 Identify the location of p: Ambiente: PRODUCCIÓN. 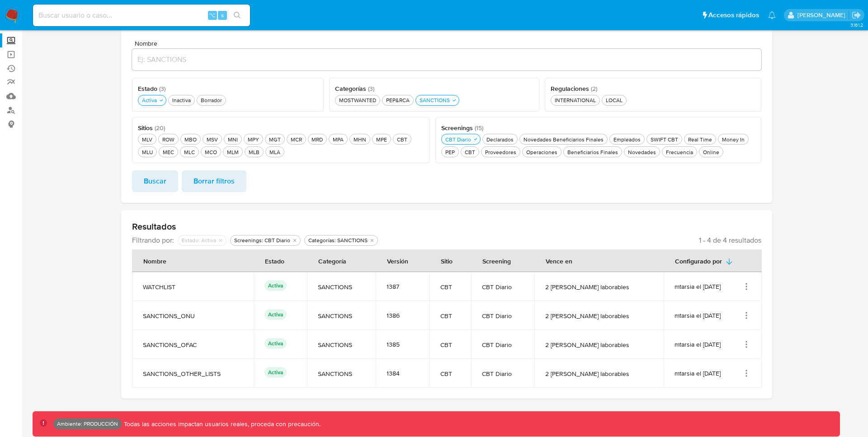
(87, 424).